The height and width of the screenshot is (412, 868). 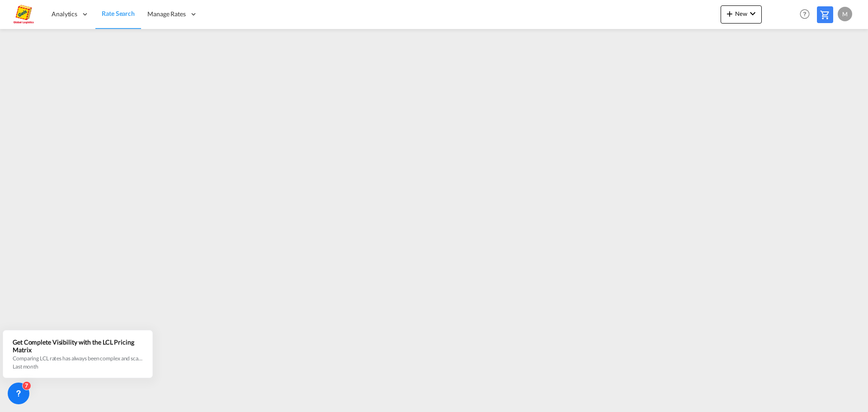 I want to click on md-icon: icon-plus 400-fg, so click(x=729, y=14).